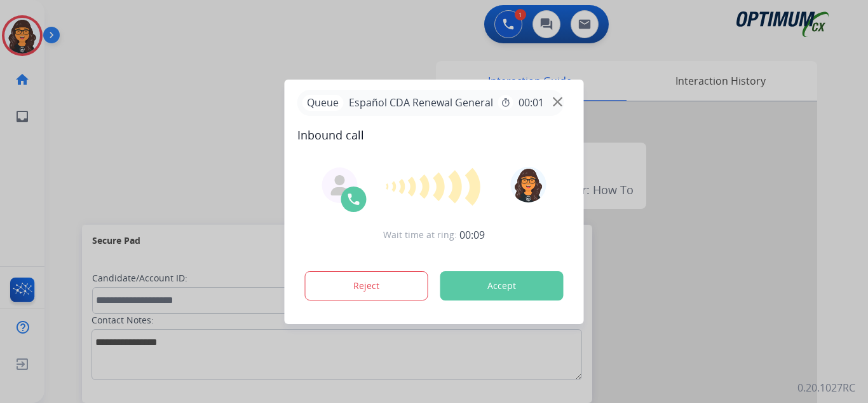 The image size is (868, 403). Describe the element at coordinates (420, 235) in the screenshot. I see `span: Wait time at ring:` at that location.